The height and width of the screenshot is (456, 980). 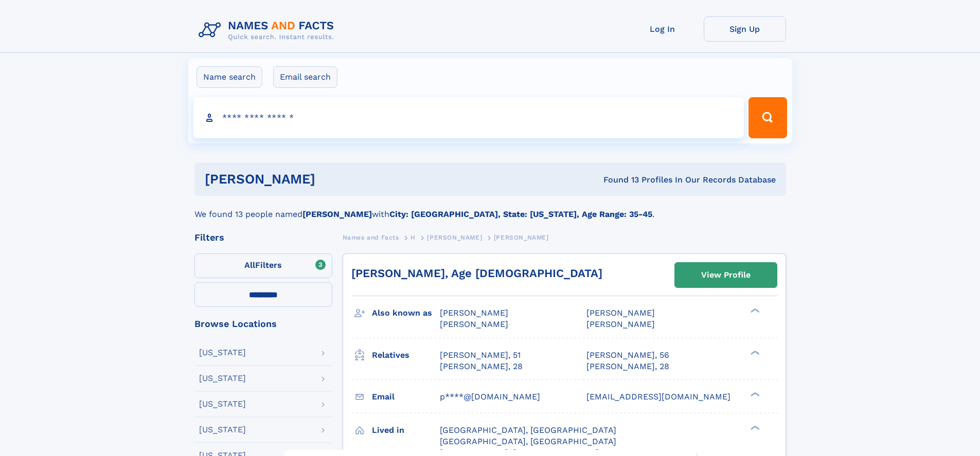 I want to click on h3: Also known as, so click(x=406, y=313).